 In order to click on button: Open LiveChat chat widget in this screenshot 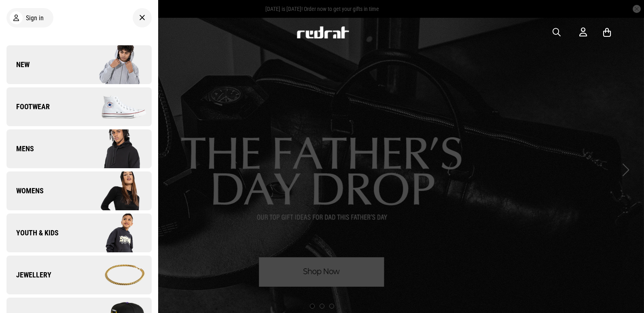, I will do `click(19, 16)`.